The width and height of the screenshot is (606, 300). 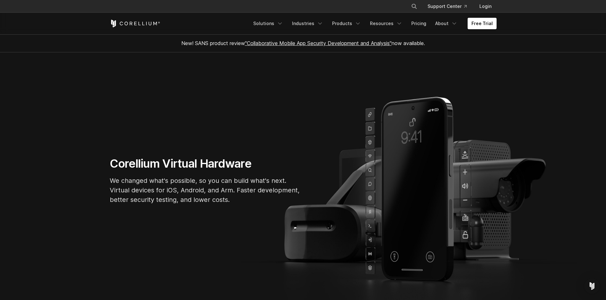 What do you see at coordinates (418, 24) in the screenshot?
I see `a: Pricing` at bounding box center [418, 24].